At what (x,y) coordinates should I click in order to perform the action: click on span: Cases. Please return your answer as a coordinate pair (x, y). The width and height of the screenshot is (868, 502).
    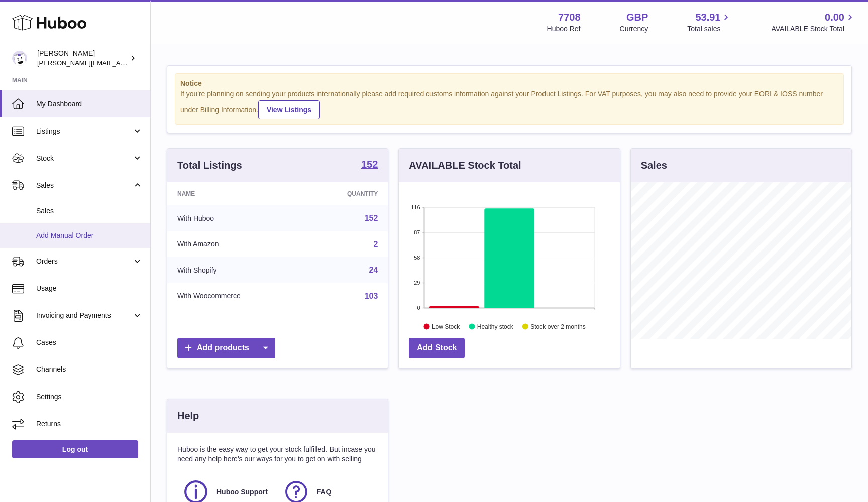
    Looking at the image, I should click on (89, 342).